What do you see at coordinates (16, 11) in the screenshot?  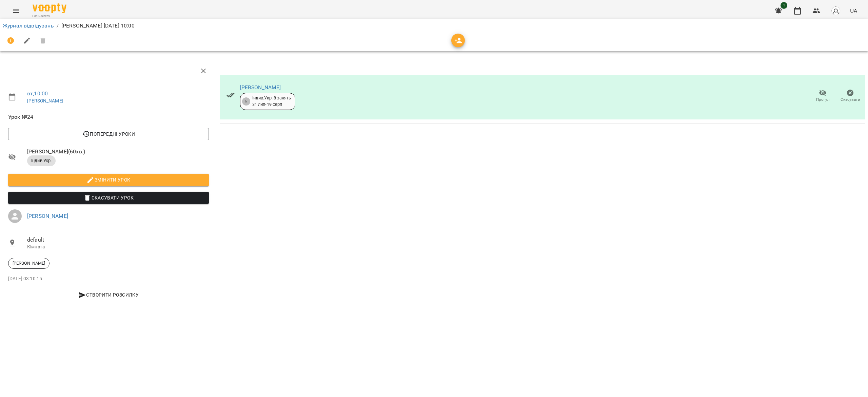 I see `button: Menu` at bounding box center [16, 11].